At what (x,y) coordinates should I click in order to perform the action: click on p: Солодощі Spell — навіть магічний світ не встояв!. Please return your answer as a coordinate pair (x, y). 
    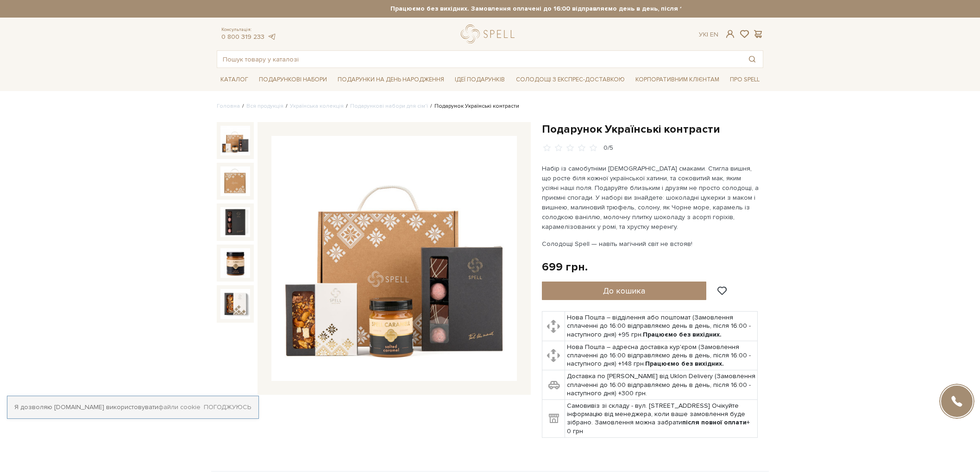
    Looking at the image, I should click on (650, 244).